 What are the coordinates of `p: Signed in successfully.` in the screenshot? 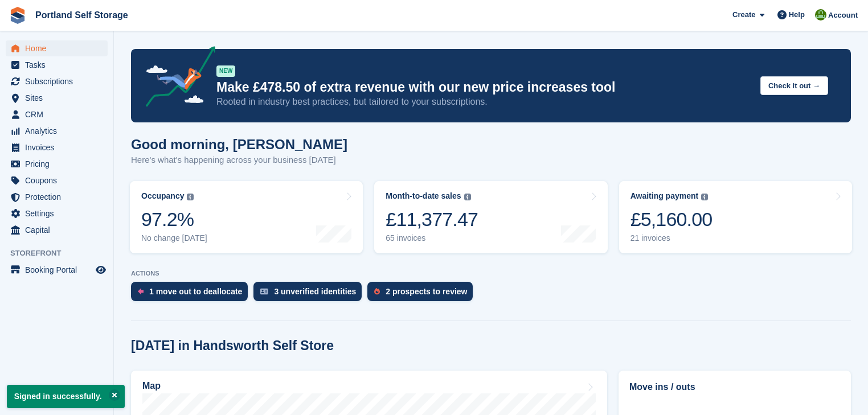 It's located at (65, 397).